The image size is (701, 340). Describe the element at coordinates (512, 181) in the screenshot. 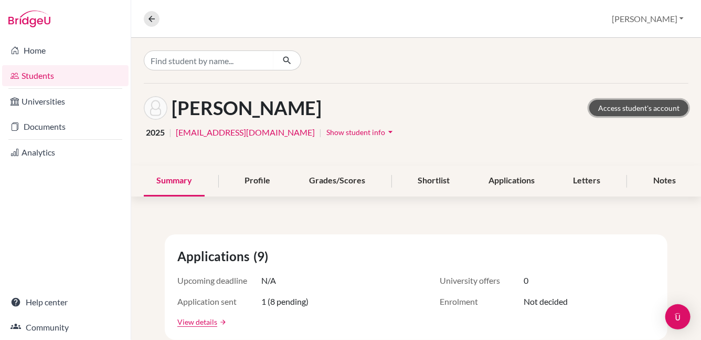

I see `div: Applications` at that location.